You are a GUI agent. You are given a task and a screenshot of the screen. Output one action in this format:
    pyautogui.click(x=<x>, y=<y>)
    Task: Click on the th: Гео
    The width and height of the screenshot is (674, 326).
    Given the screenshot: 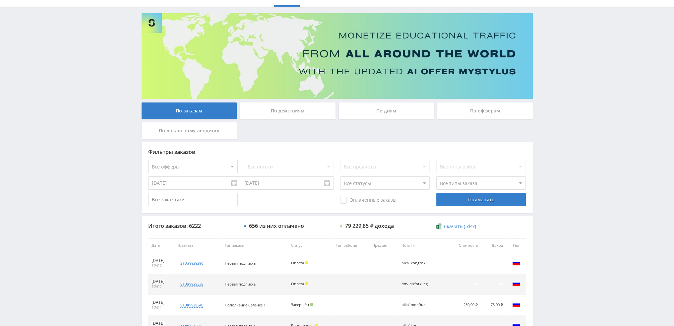 What is the action you would take?
    pyautogui.click(x=516, y=245)
    